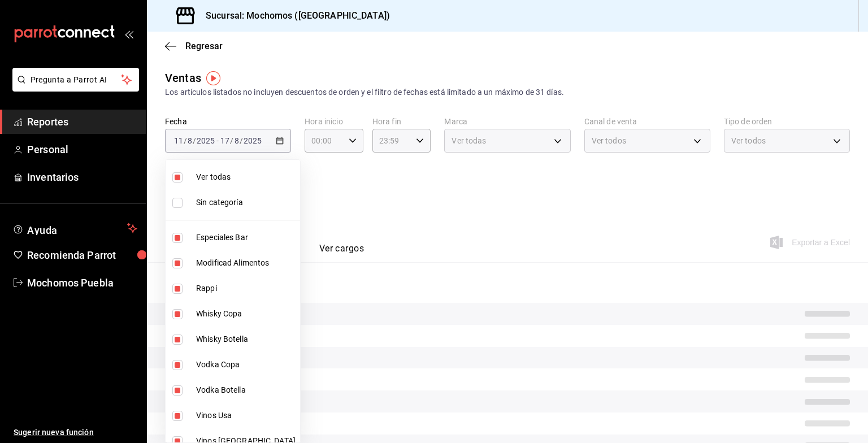 This screenshot has width=868, height=443. I want to click on span: Whisky Copa, so click(246, 314).